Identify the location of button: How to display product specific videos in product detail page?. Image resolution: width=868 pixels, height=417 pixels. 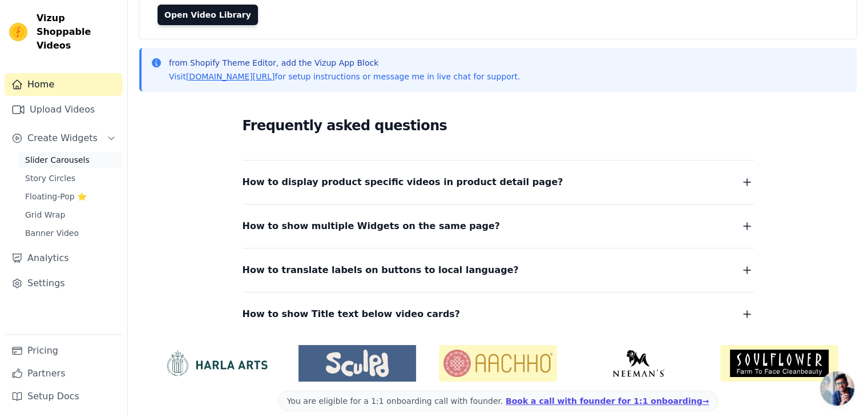
(498, 182).